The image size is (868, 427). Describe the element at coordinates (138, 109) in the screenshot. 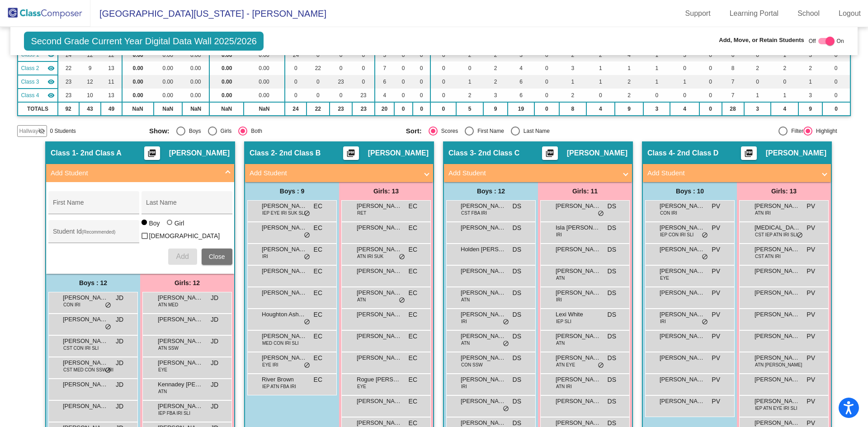

I see `td: NaN` at that location.